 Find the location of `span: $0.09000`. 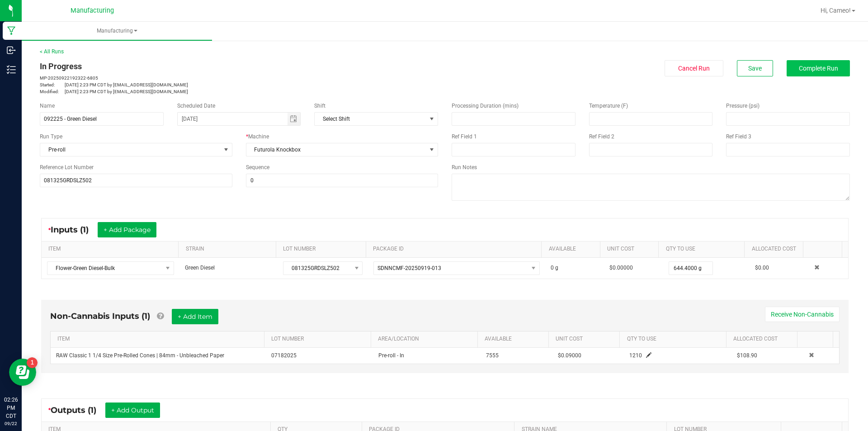

span: $0.09000 is located at coordinates (569, 356).